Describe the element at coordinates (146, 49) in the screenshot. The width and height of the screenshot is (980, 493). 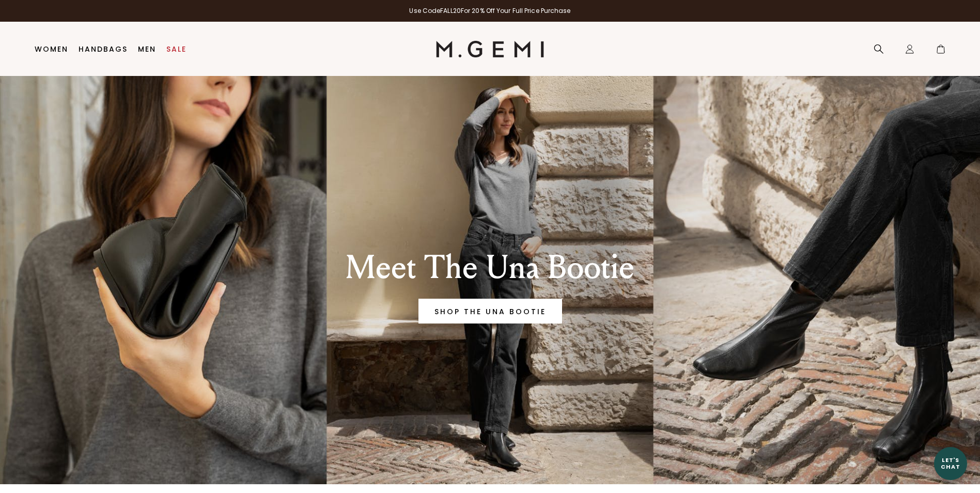
I see `a: Men` at that location.